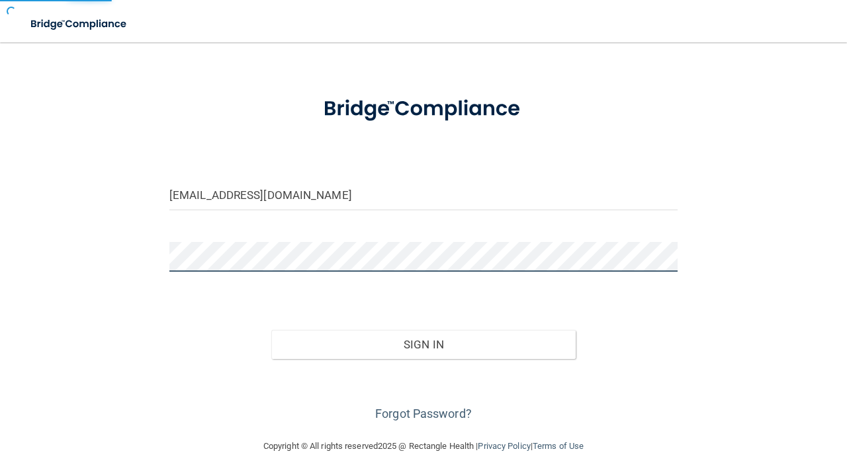 The width and height of the screenshot is (847, 476). What do you see at coordinates (423, 195) in the screenshot?
I see `input: Email` at bounding box center [423, 195].